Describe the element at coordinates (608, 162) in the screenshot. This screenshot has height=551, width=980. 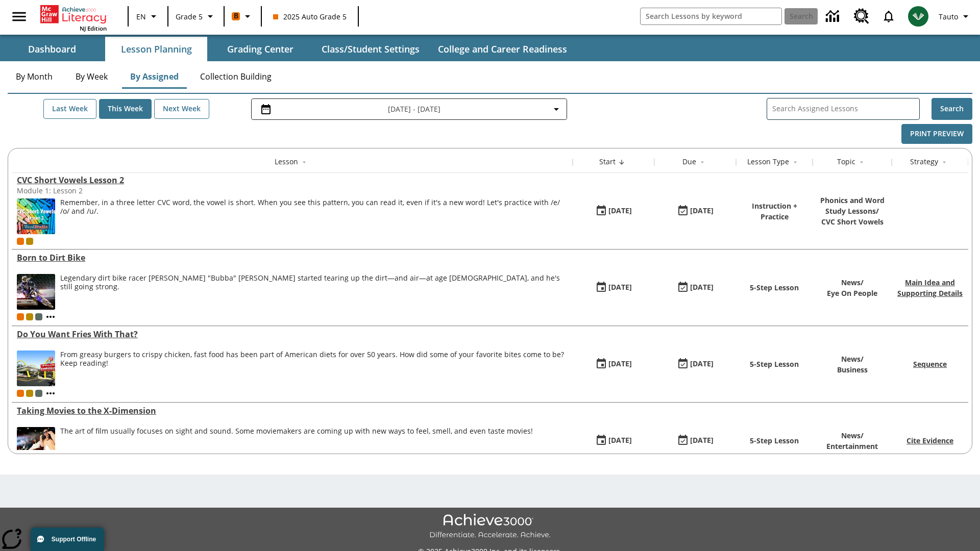
I see `div: Start` at that location.